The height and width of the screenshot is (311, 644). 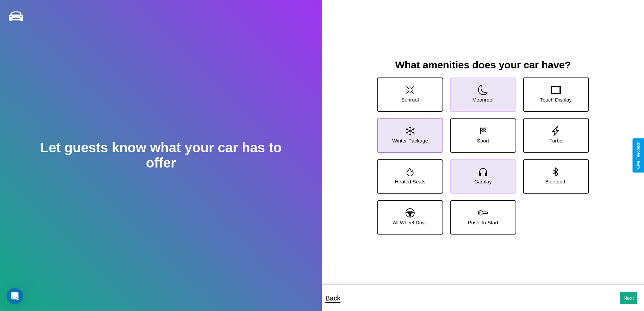 I want to click on div: Give Feedback, so click(x=639, y=156).